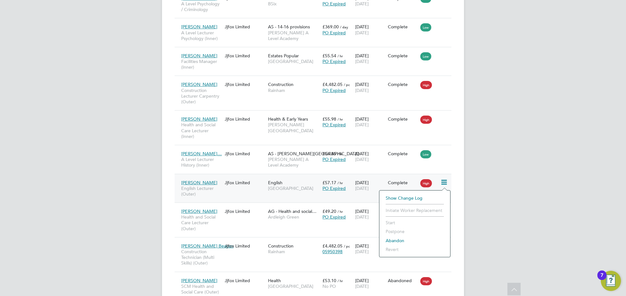 Image resolution: width=626 pixels, height=296 pixels. What do you see at coordinates (330, 183) in the screenshot?
I see `span: £57.17` at bounding box center [330, 183].